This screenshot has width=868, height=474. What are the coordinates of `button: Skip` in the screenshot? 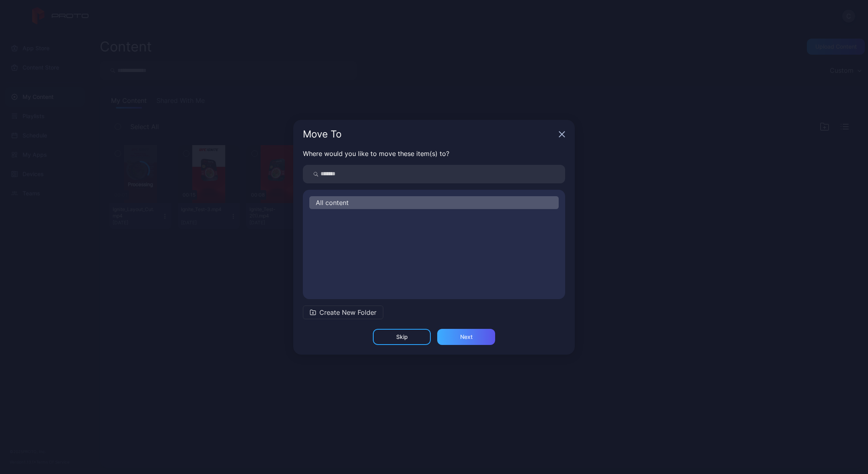 It's located at (402, 336).